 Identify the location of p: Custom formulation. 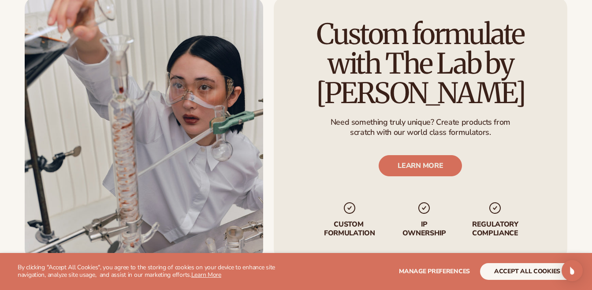
(349, 229).